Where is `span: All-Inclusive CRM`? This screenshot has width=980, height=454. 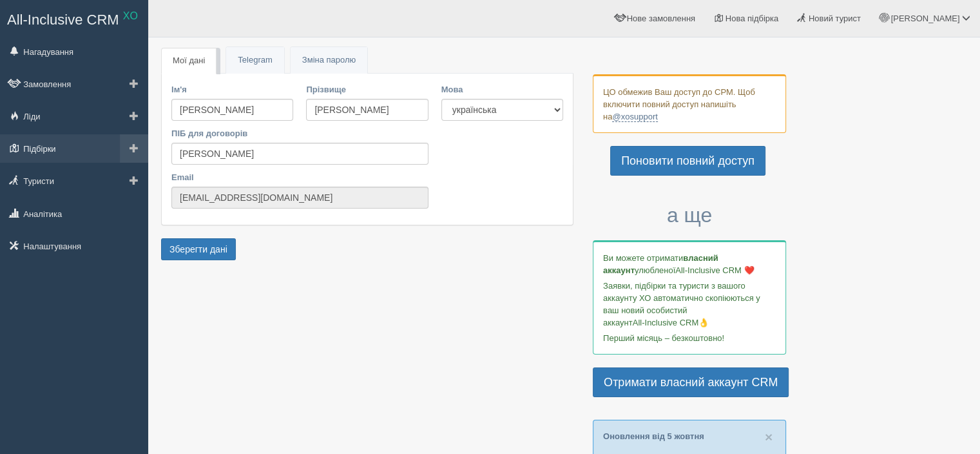
span: All-Inclusive CRM is located at coordinates (63, 20).